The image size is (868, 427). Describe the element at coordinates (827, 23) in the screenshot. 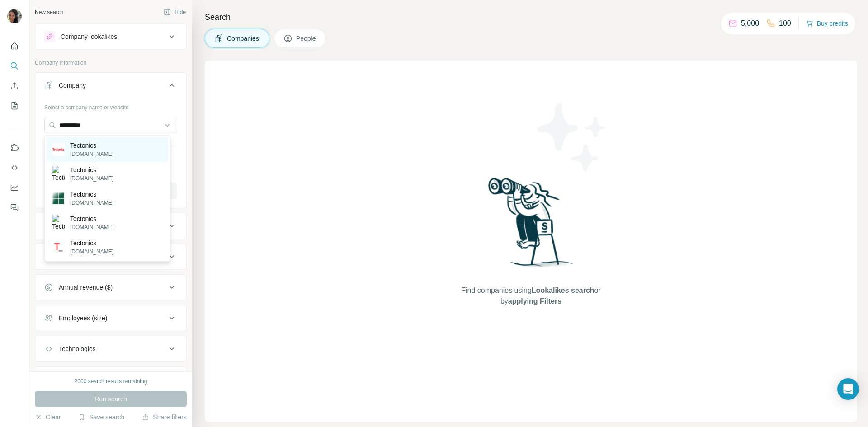

I see `button: Buy credits` at that location.